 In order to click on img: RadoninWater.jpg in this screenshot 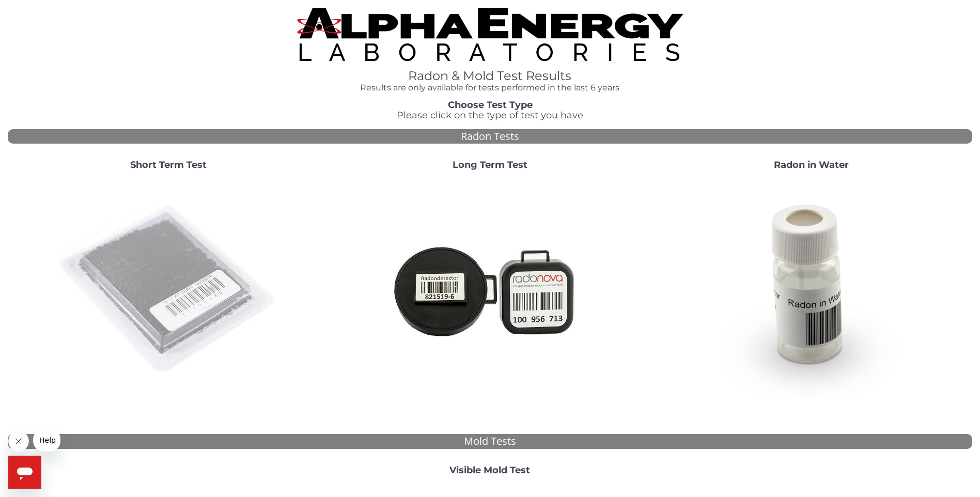, I will do `click(812, 290)`.